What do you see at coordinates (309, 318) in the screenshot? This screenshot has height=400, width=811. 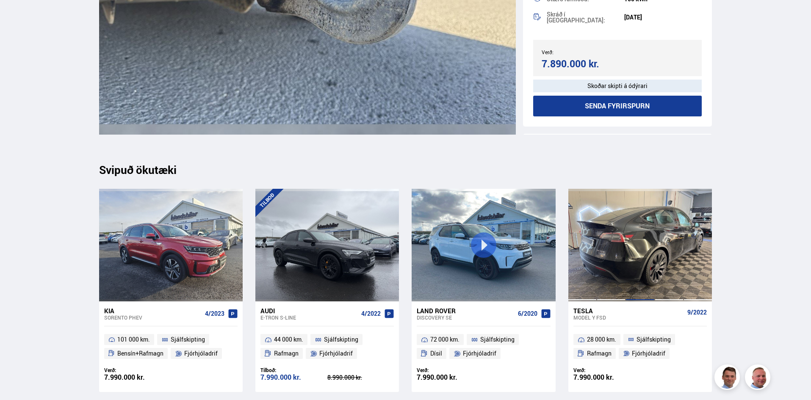 I see `div: e-tron S-LINE` at bounding box center [309, 318].